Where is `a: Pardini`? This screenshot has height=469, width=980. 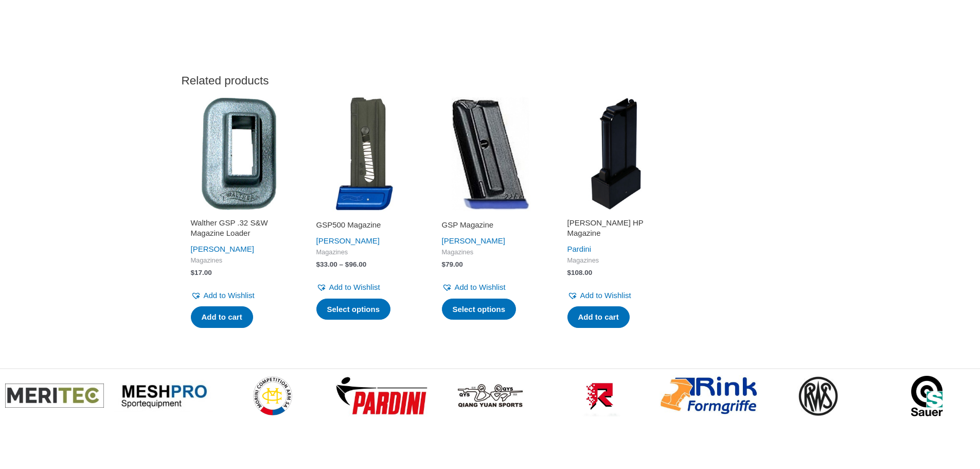 a: Pardini is located at coordinates (580, 248).